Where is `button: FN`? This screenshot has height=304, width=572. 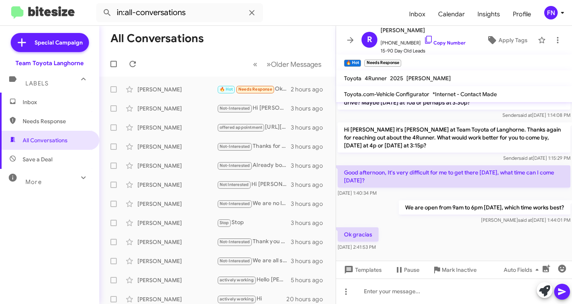
button: FN is located at coordinates (550, 13).